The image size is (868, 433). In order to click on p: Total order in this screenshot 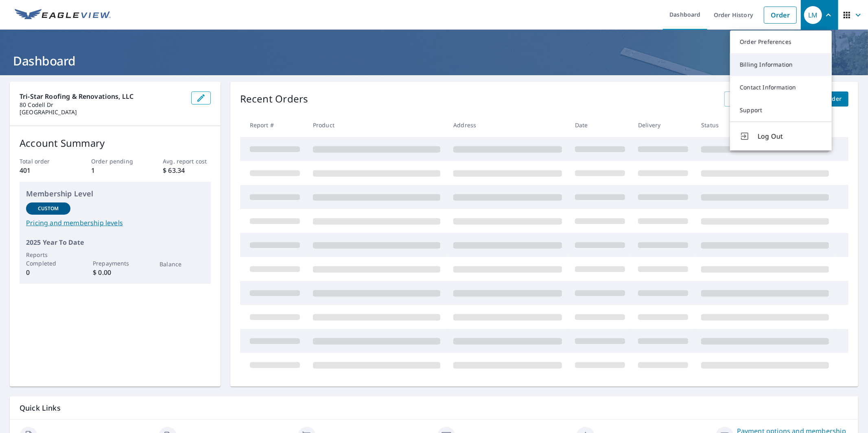, I will do `click(43, 161)`.